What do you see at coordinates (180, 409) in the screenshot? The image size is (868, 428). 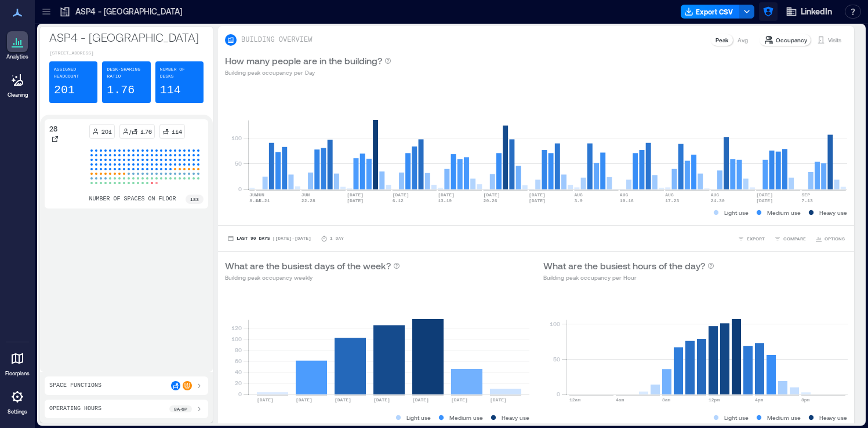 I see `p: 8a - 6p` at bounding box center [180, 409].